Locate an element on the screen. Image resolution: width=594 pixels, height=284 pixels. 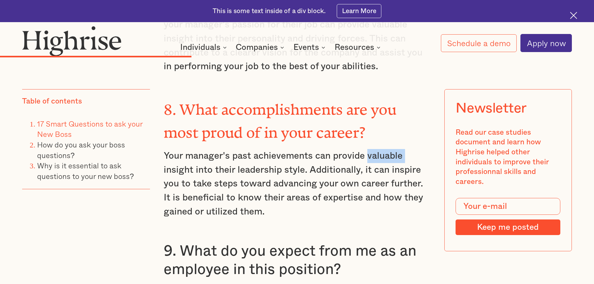
div: Newsletter is located at coordinates (491, 108).